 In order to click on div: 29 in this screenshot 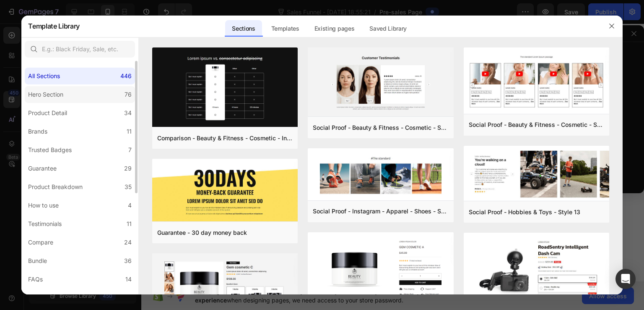, I will do `click(128, 169)`.